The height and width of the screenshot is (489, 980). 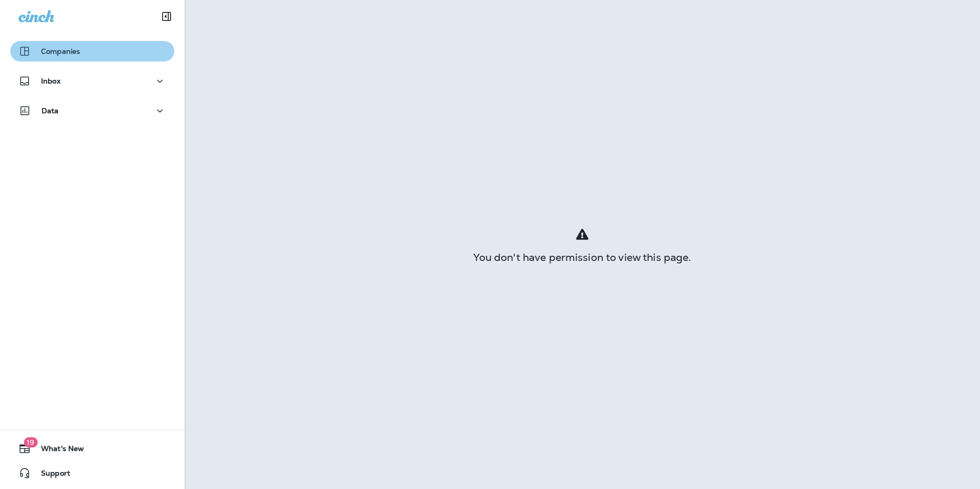 What do you see at coordinates (93, 51) in the screenshot?
I see `button: Companies` at bounding box center [93, 51].